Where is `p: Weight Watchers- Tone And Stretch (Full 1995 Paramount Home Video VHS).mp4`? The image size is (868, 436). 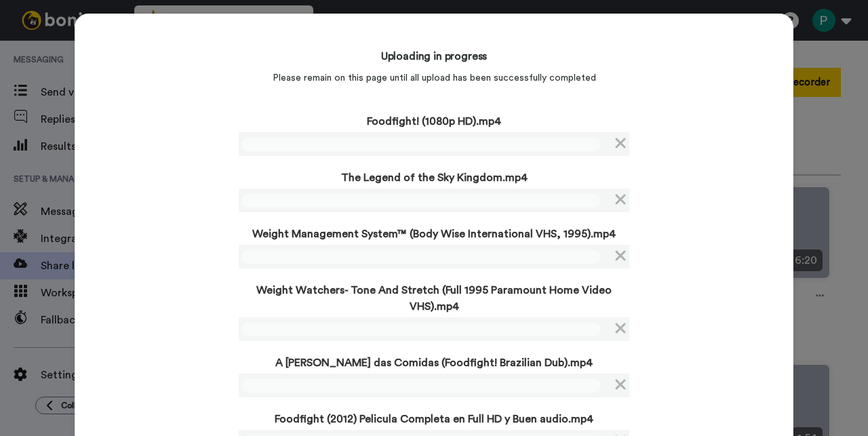 p: Weight Watchers- Tone And Stretch (Full 1995 Paramount Home Video VHS).mp4 is located at coordinates (434, 298).